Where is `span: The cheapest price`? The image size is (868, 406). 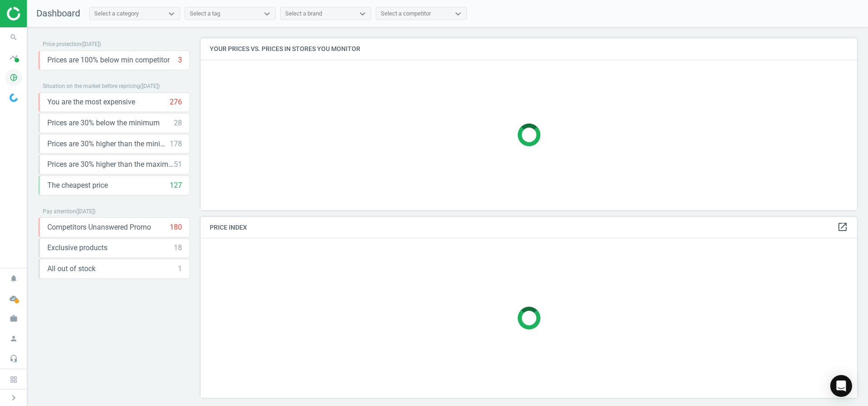
span: The cheapest price is located at coordinates (78, 185).